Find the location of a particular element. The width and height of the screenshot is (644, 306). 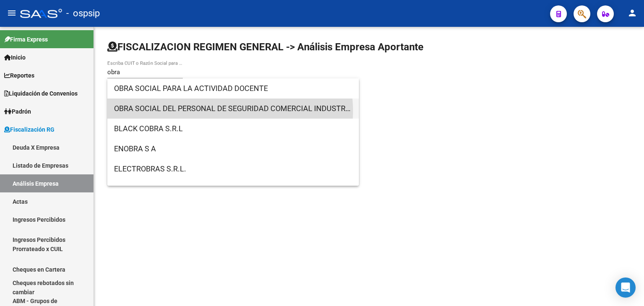

span: ENOBRA S A is located at coordinates (233, 149).